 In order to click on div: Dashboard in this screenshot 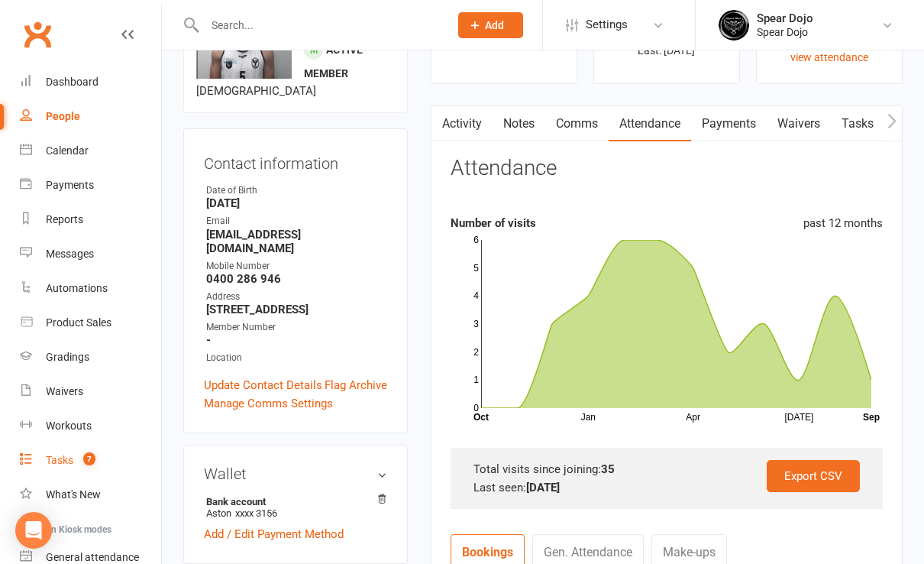, I will do `click(71, 82)`.